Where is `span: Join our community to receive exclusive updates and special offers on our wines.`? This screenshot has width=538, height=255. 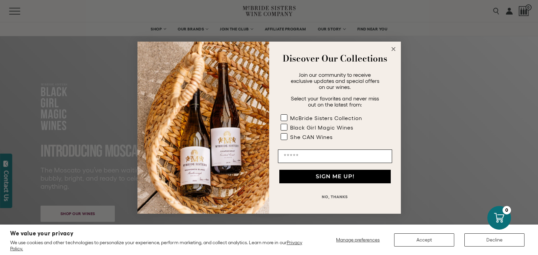 span: Join our community to receive exclusive updates and special offers on our wines. is located at coordinates (335, 81).